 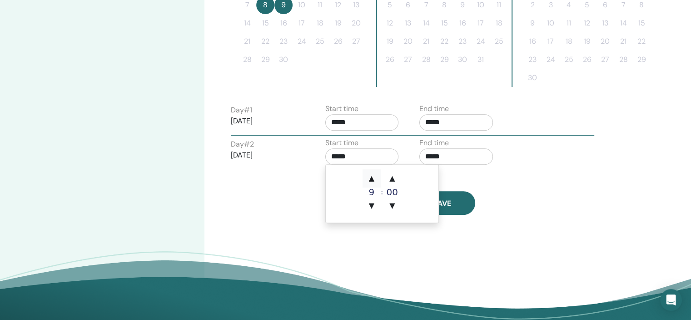 What do you see at coordinates (481, 60) in the screenshot?
I see `button: 31` at bounding box center [481, 60].